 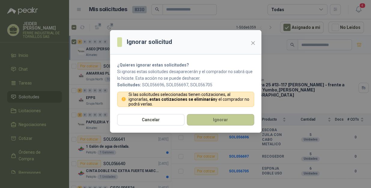 I want to click on p: Si ignoras estas solicitudes desaparecerán y el comprador no sabrá que lo hiciste. Esta acción no..., so click(x=186, y=75).